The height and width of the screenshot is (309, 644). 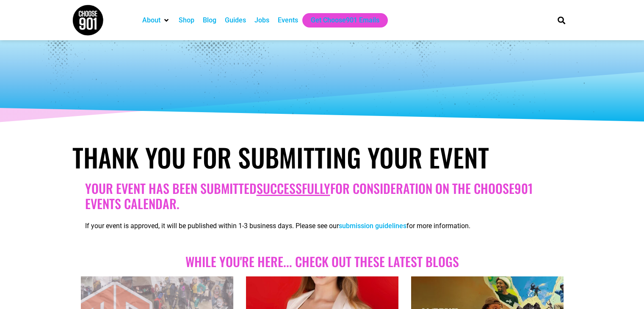 What do you see at coordinates (561, 20) in the screenshot?
I see `div: Search` at bounding box center [561, 20].